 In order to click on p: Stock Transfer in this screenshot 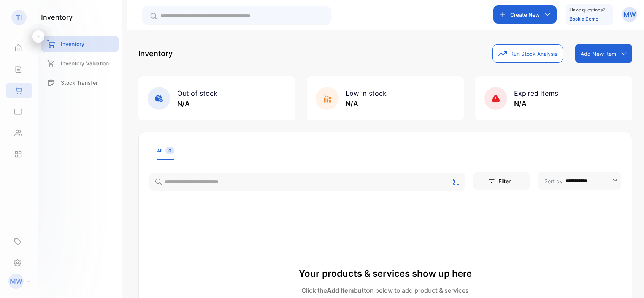, I will do `click(79, 82)`.